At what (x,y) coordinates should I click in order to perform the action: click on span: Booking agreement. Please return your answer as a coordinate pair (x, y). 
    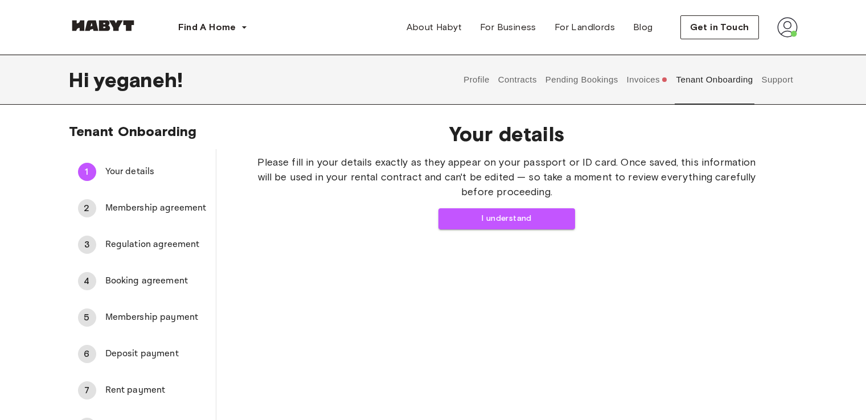
    Looking at the image, I should click on (156, 281).